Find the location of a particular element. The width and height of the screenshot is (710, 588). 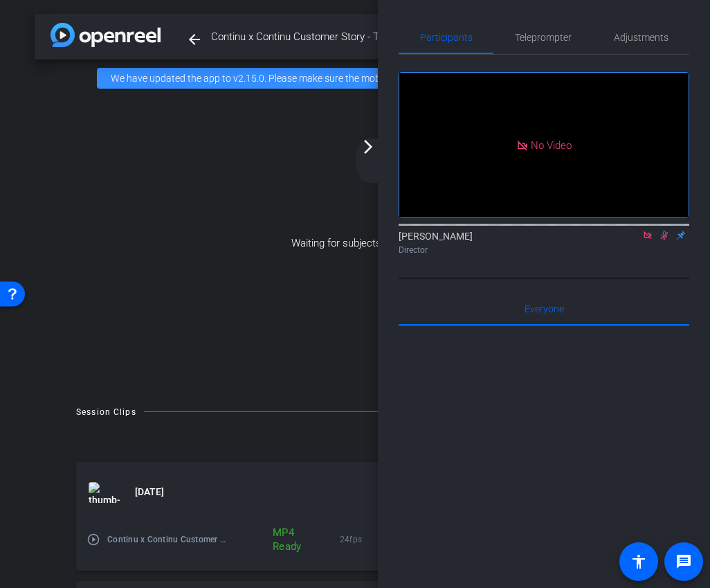

div: Waiting for subjects to join... is located at coordinates (355, 243).